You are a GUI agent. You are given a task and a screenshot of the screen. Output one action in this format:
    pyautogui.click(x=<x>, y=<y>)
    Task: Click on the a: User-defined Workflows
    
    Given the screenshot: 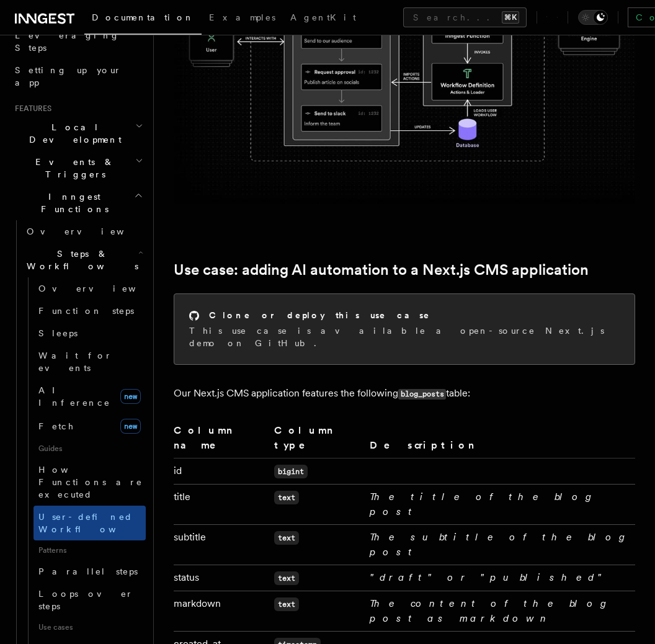 What is the action you would take?
    pyautogui.click(x=90, y=523)
    